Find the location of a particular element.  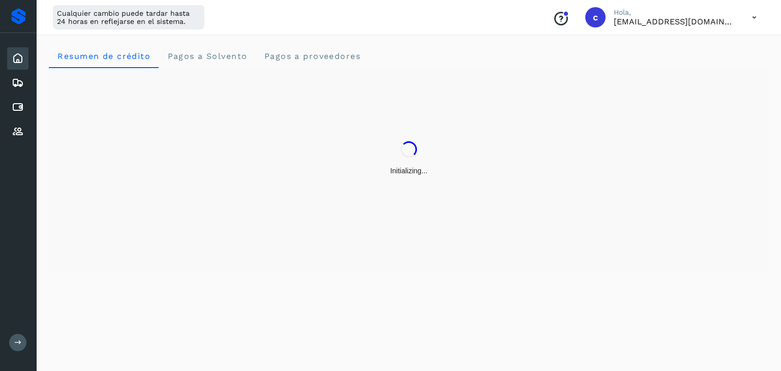

div: Proveedores is located at coordinates (18, 132).